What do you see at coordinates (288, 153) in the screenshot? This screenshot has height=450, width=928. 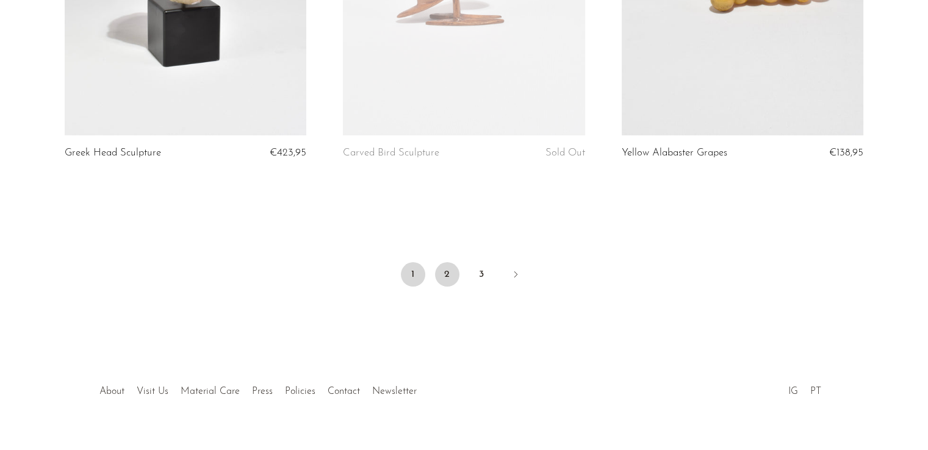 I see `span: €423,95` at bounding box center [288, 153].